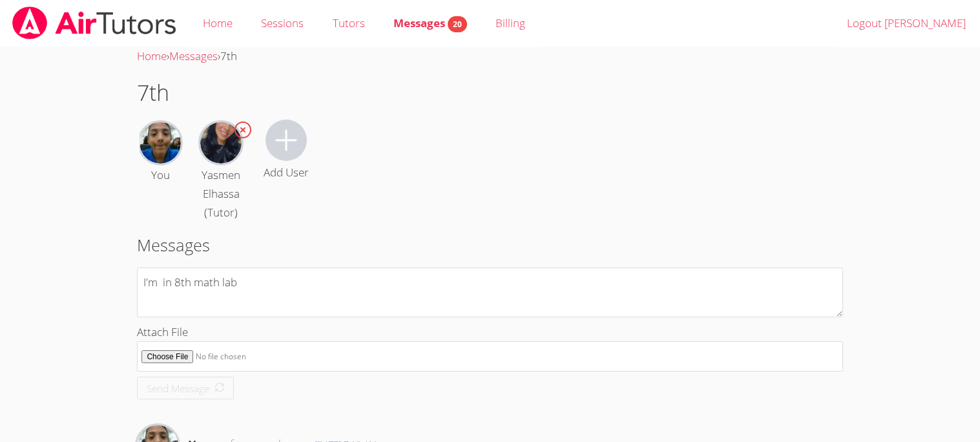 This screenshot has height=442, width=980. What do you see at coordinates (193, 56) in the screenshot?
I see `a: Messages` at bounding box center [193, 56].